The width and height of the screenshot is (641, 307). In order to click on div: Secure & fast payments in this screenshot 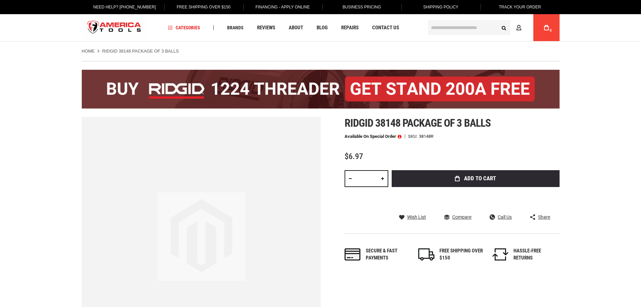, I will do `click(388, 254)`.